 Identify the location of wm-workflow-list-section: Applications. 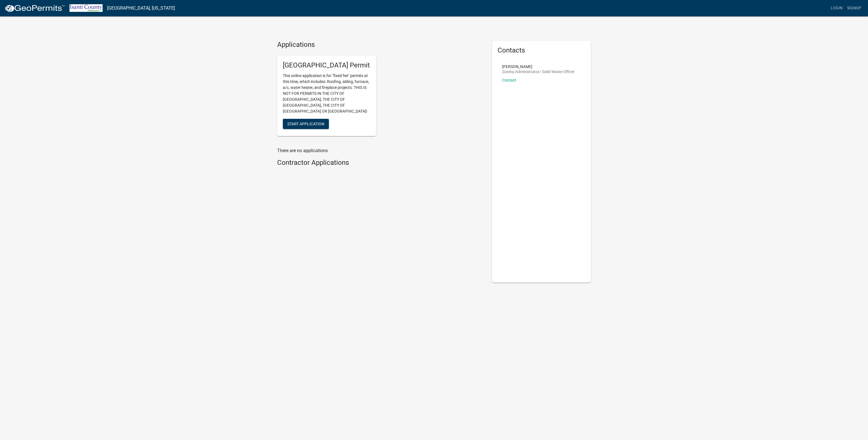
(381, 91).